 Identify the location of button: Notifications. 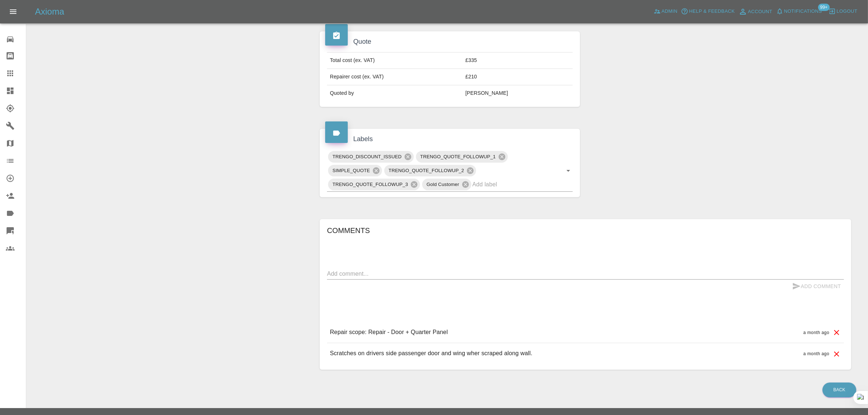
(799, 11).